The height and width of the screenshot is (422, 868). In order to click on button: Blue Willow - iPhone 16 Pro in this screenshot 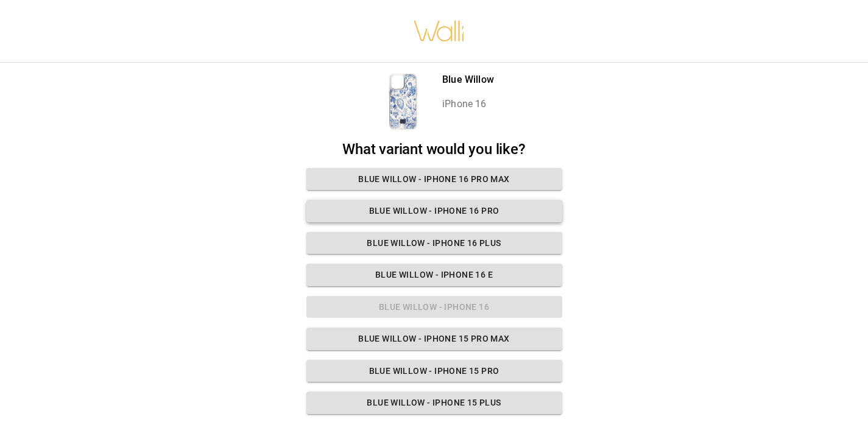, I will do `click(434, 210)`.